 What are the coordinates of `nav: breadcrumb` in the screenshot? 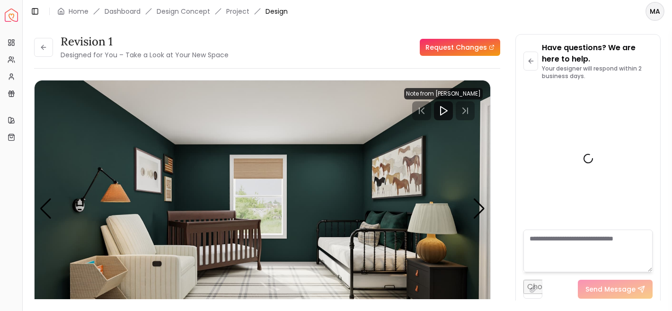 It's located at (172, 11).